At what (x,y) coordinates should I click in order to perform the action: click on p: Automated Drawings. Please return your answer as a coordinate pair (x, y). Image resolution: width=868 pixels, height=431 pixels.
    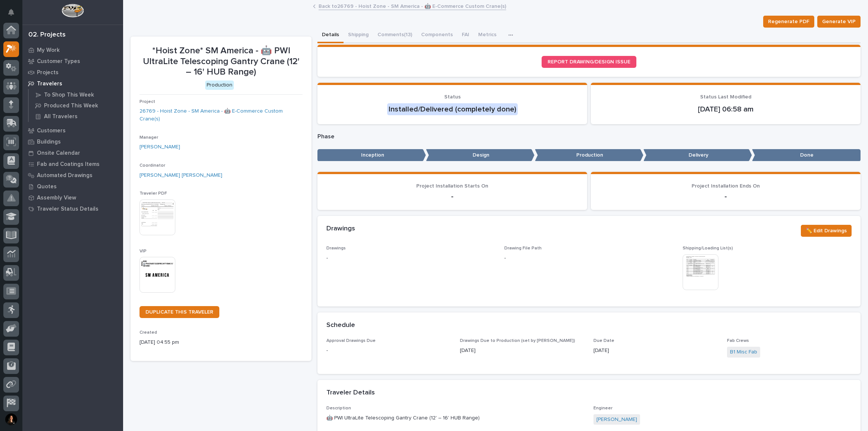
    Looking at the image, I should click on (64, 175).